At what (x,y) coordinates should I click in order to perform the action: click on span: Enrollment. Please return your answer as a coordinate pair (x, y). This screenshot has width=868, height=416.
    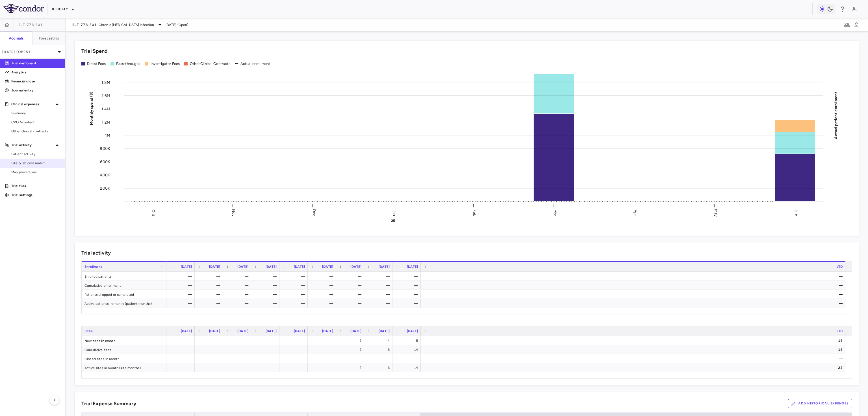
    Looking at the image, I should click on (93, 267).